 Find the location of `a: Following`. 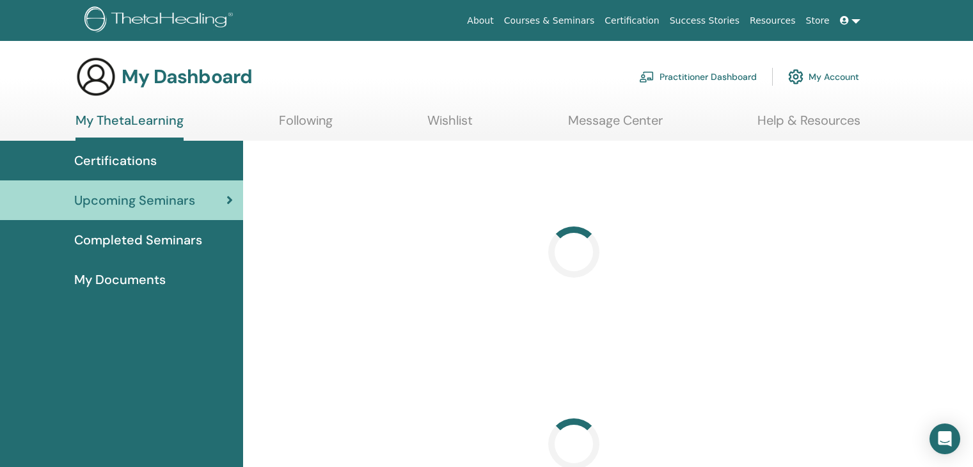

a: Following is located at coordinates (306, 125).